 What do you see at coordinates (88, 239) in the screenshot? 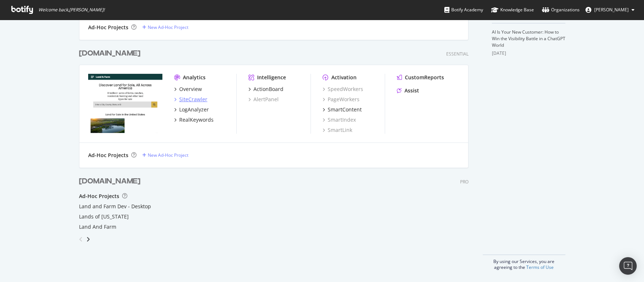
I see `div: angle-right` at bounding box center [88, 239].